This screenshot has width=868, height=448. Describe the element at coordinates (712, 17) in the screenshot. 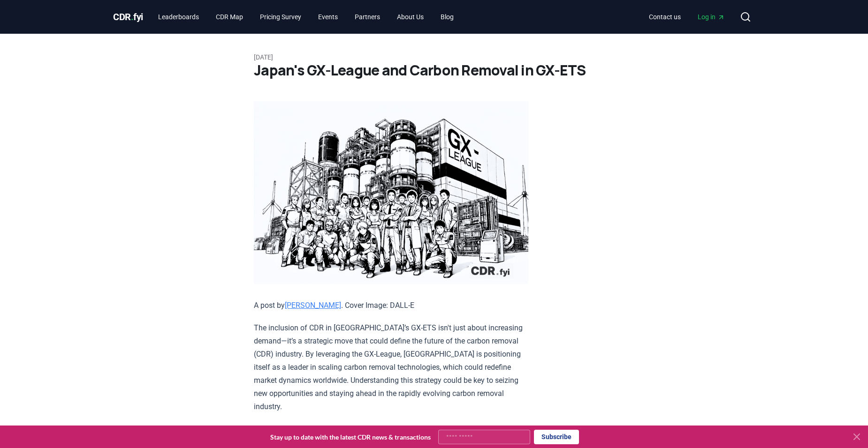

I see `a: Log in` at that location.